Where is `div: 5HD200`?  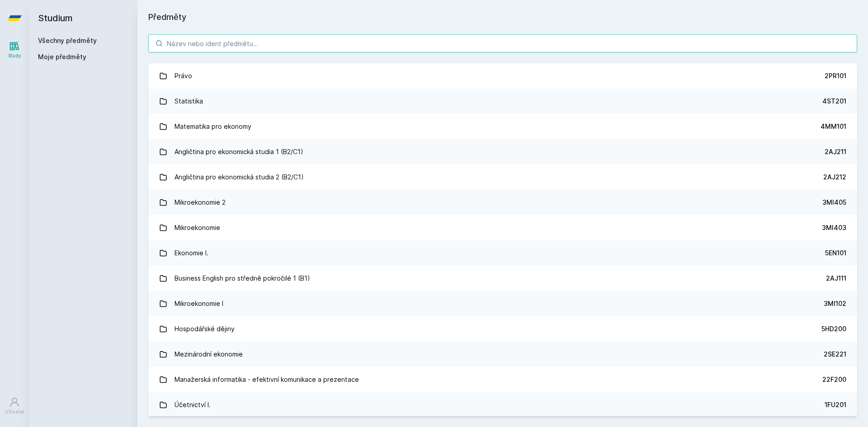 div: 5HD200 is located at coordinates (833, 329).